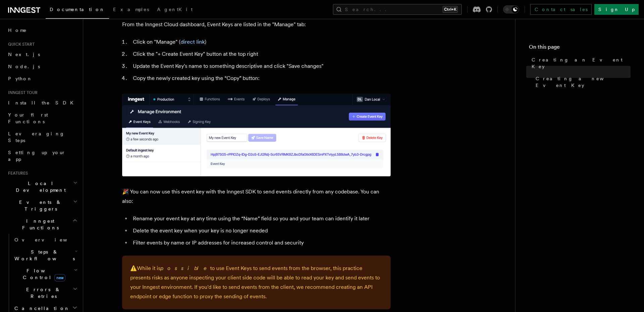 The image size is (644, 312). What do you see at coordinates (45, 255) in the screenshot?
I see `button: Steps & Workflows` at bounding box center [45, 255].